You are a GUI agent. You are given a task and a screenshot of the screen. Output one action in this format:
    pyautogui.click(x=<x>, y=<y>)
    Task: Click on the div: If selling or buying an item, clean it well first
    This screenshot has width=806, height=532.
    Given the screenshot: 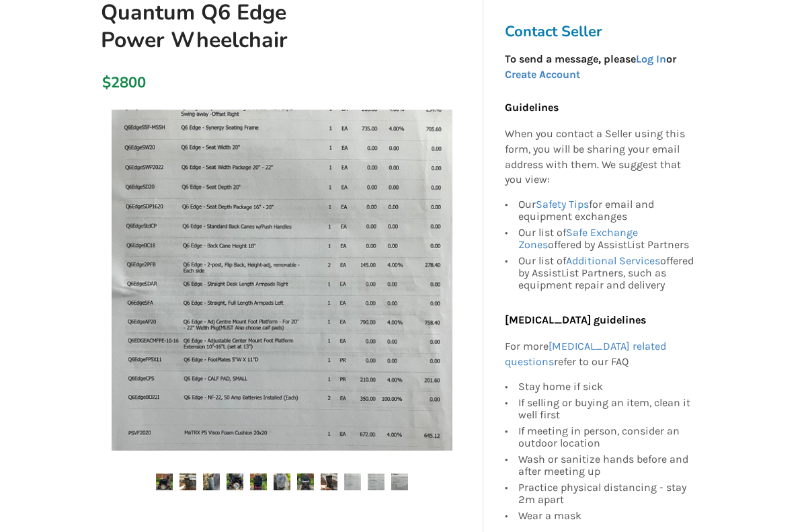 What is the action you would take?
    pyautogui.click(x=608, y=408)
    